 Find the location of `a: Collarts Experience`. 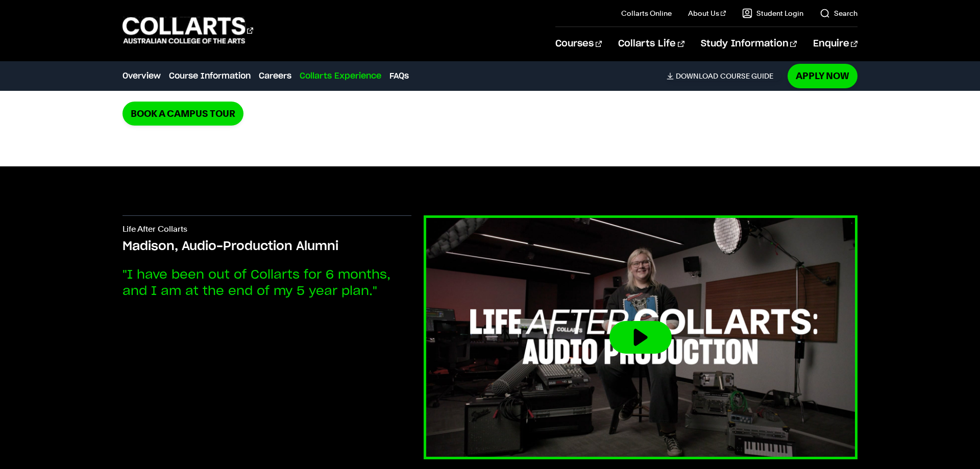

a: Collarts Experience is located at coordinates (341, 76).